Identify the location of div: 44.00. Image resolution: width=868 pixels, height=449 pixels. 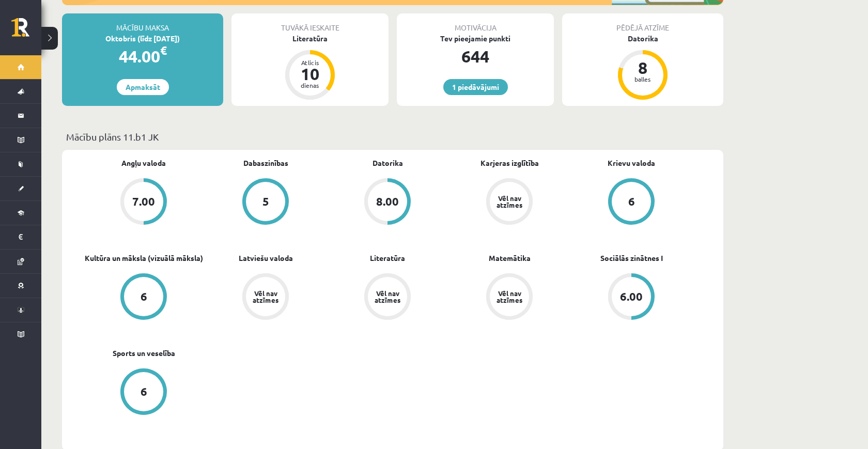
(143, 57).